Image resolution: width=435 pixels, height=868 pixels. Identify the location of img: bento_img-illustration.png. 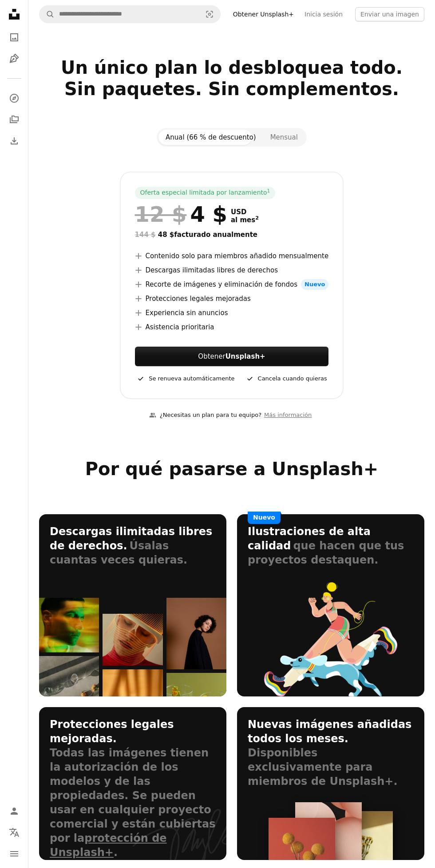
(331, 639).